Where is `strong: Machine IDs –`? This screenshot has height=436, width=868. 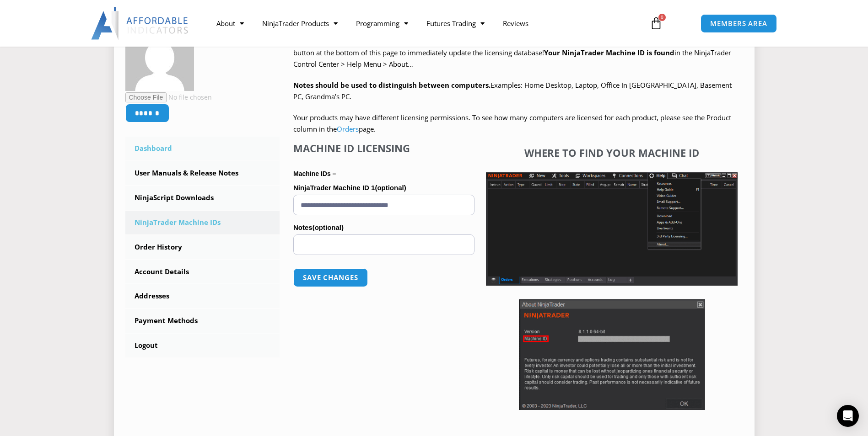
strong: Machine IDs – is located at coordinates (314, 174).